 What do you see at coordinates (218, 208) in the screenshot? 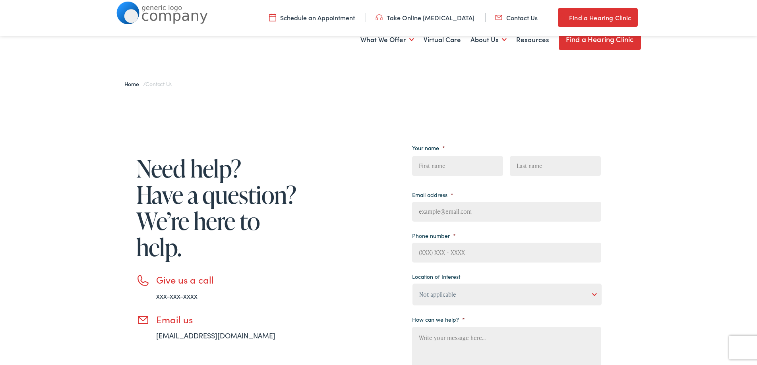
I see `h1: Need help? Have a question? We’re here to help.` at bounding box center [218, 208].